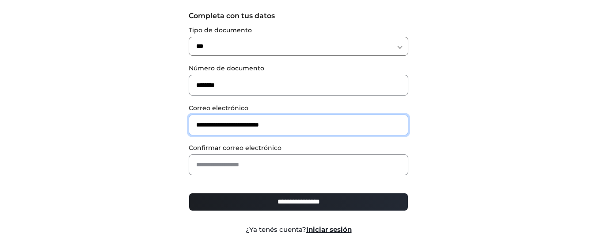  What do you see at coordinates (296, 49) in the screenshot?
I see `p: Unable to load the requested file: pwa/ia.php` at bounding box center [296, 49].